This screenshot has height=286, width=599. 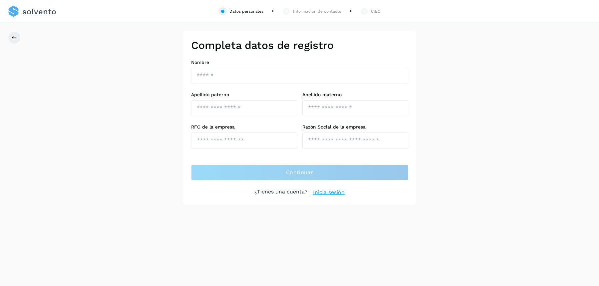 What do you see at coordinates (244, 127) in the screenshot?
I see `label: RFC de la empresa` at bounding box center [244, 127].